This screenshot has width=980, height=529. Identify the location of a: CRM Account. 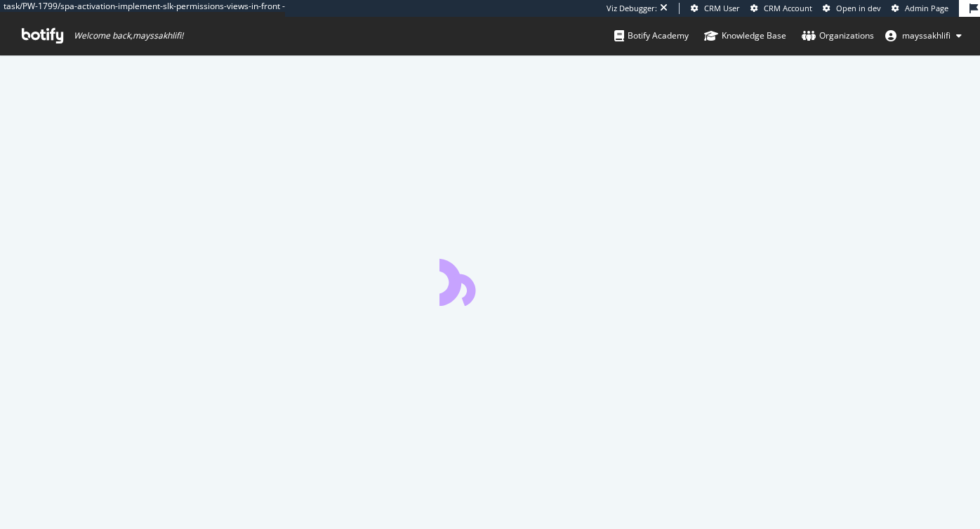
(781, 9).